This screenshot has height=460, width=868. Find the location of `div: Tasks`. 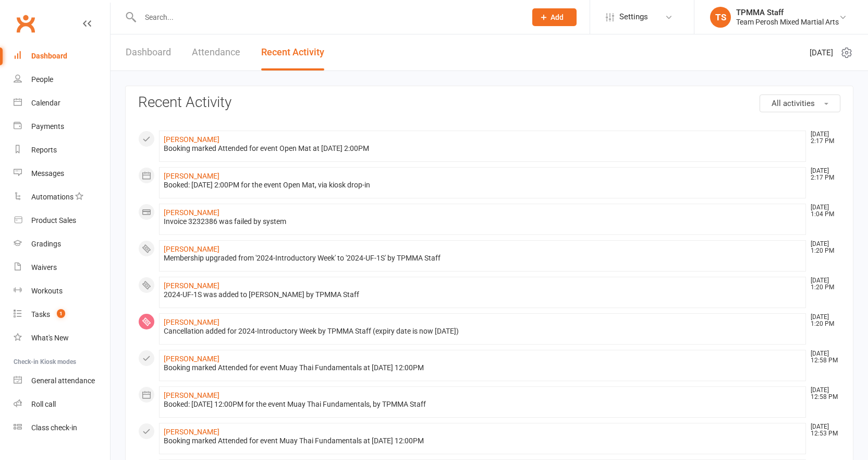

div: Tasks is located at coordinates (41, 314).